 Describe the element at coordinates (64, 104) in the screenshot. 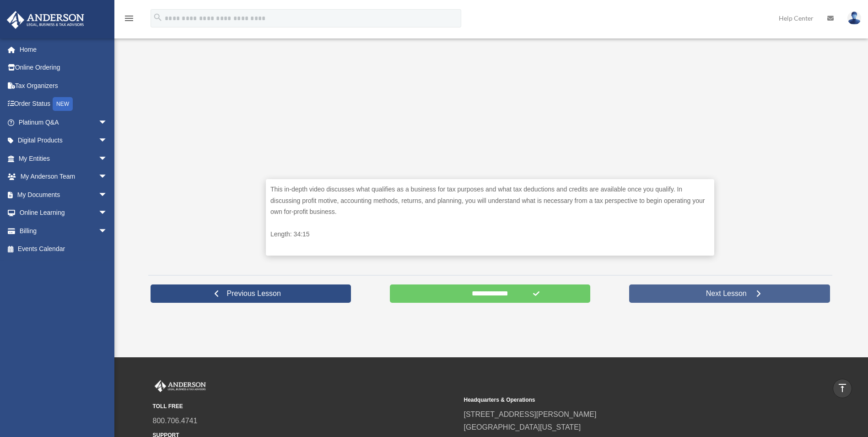

I see `a: Order StatusNEW` at that location.